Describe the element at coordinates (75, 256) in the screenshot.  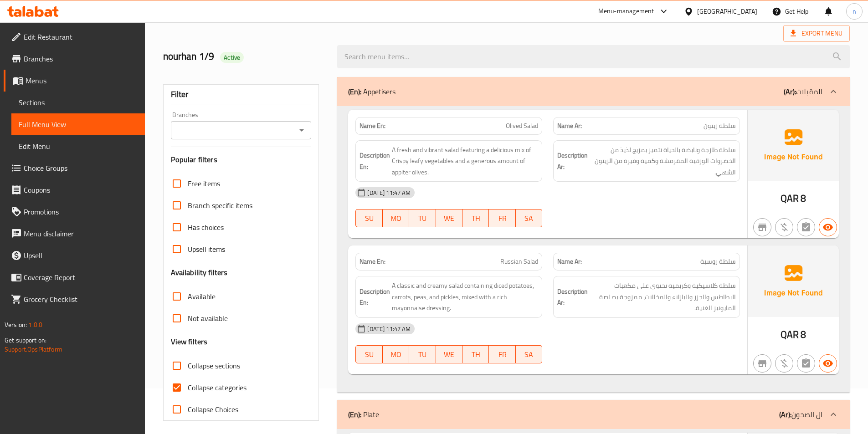
I see `a: Upsell` at that location.